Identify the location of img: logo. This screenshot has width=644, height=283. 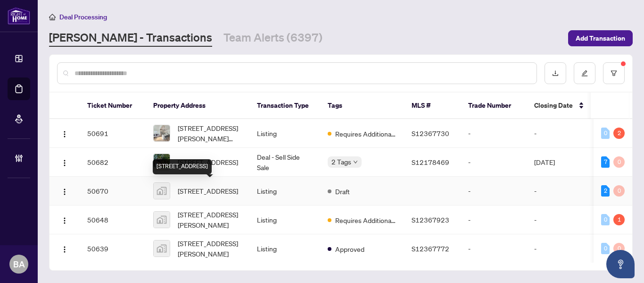
(19, 16).